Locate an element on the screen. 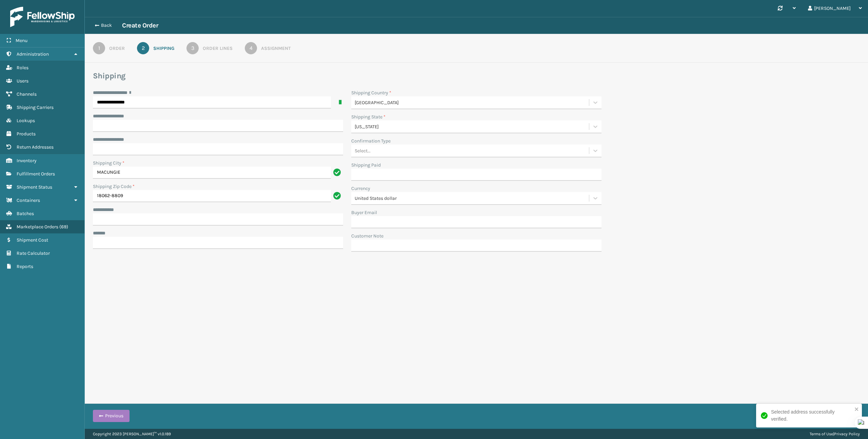 Image resolution: width=868 pixels, height=439 pixels. div: 1 is located at coordinates (99, 48).